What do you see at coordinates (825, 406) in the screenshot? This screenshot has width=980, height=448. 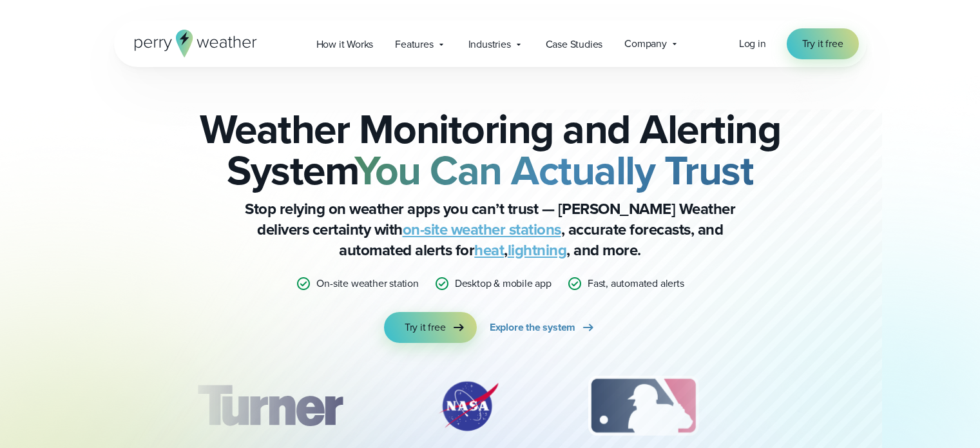 I see `div: 4 of 12` at bounding box center [825, 406].